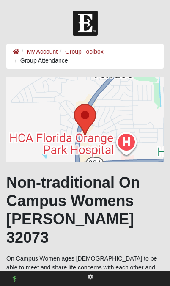 The height and width of the screenshot is (286, 170). I want to click on a: Web cache enabled, so click(14, 279).